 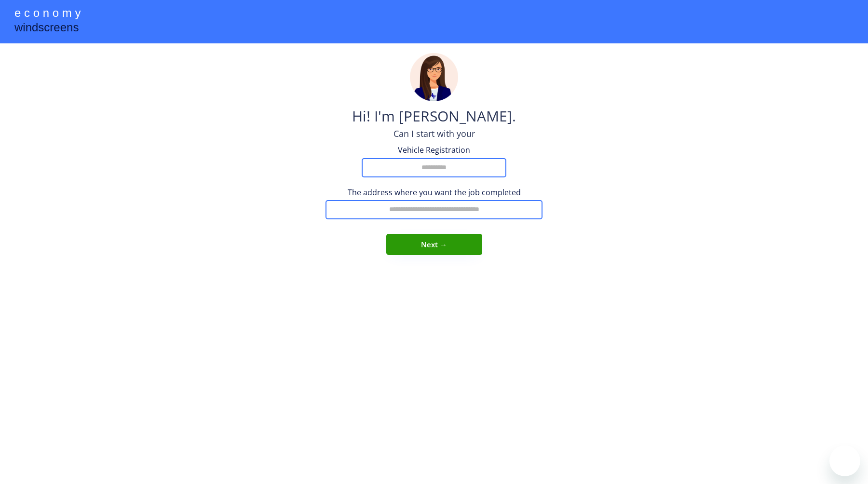 I want to click on img: madeline.png, so click(x=434, y=77).